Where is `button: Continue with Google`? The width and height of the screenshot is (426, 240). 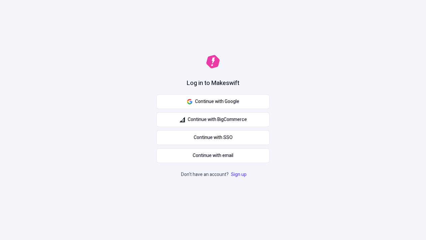
button: Continue with Google is located at coordinates (213, 102).